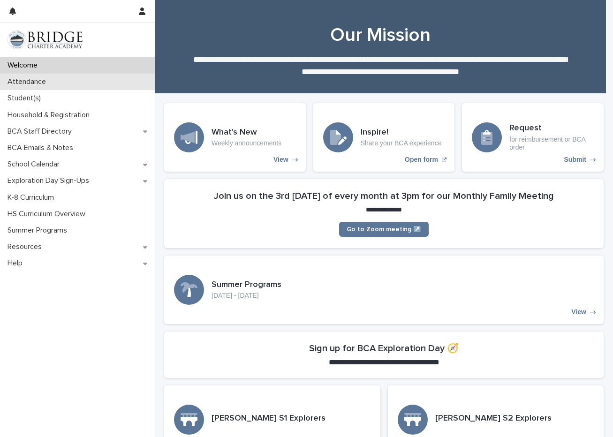 The width and height of the screenshot is (613, 437). What do you see at coordinates (41, 131) in the screenshot?
I see `p: BCA Staff Directory` at bounding box center [41, 131].